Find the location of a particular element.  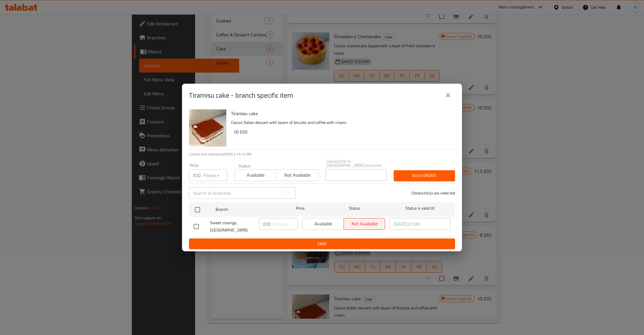

button: Available is located at coordinates (255, 175).